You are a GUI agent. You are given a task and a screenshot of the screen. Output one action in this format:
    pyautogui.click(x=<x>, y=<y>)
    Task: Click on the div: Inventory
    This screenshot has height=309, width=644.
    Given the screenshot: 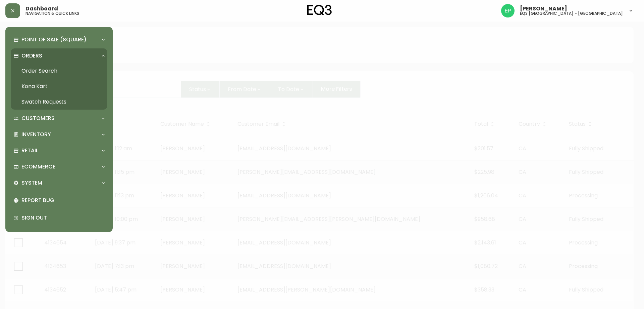 What is the action you would take?
    pyautogui.click(x=59, y=134)
    